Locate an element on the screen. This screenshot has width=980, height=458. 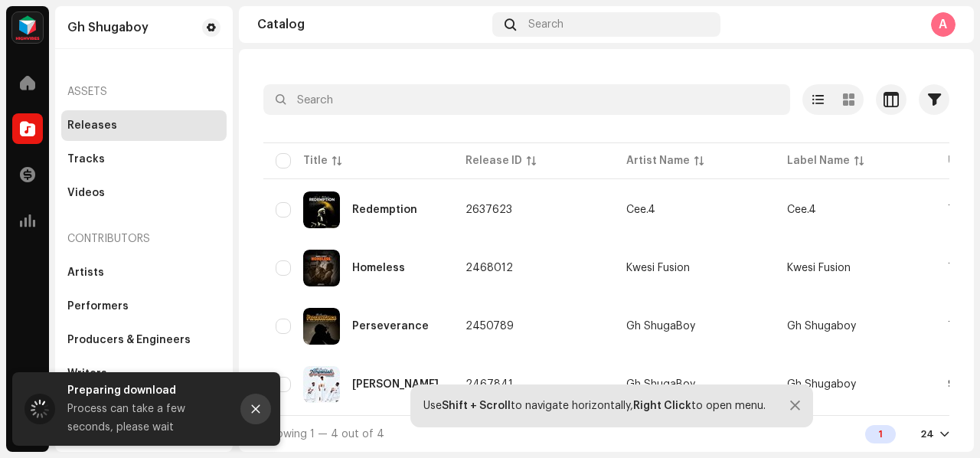
div: Artist Name is located at coordinates (657, 160).